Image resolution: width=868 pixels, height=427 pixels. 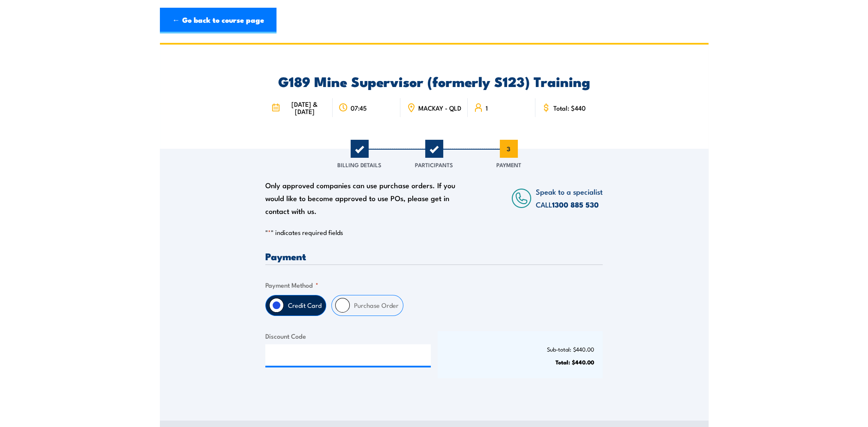 What do you see at coordinates (219, 21) in the screenshot?
I see `a: ← Go back to course page` at bounding box center [219, 21].